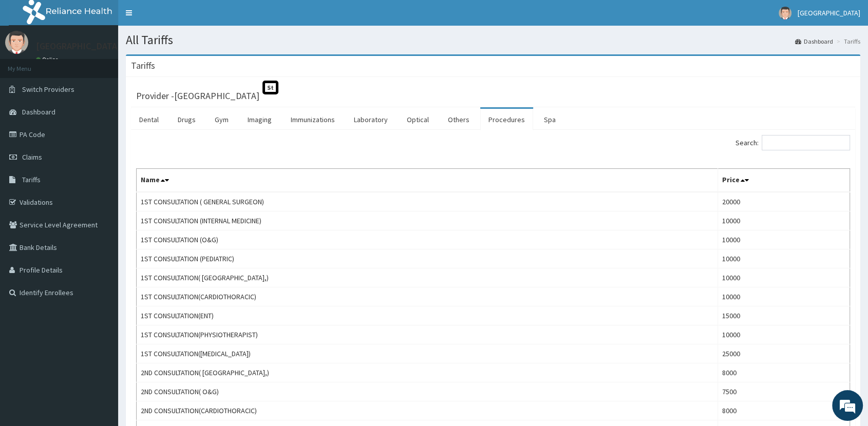 Image resolution: width=868 pixels, height=426 pixels. What do you see at coordinates (221, 120) in the screenshot?
I see `a: Gym` at bounding box center [221, 120].